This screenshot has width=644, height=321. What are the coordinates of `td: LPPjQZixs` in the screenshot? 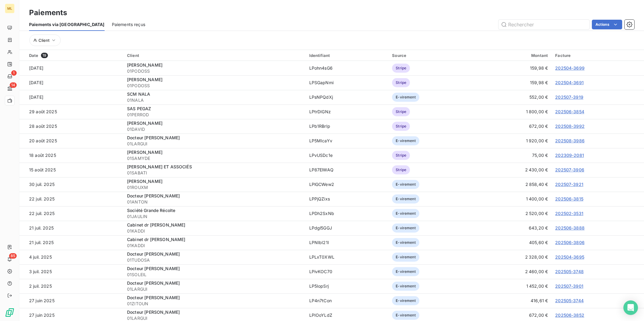 It's located at (347, 199).